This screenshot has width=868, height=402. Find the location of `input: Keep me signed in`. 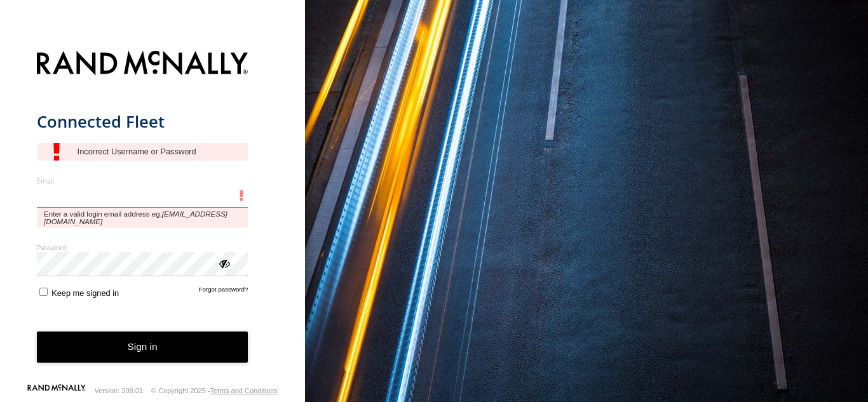

input: Keep me signed in is located at coordinates (43, 291).